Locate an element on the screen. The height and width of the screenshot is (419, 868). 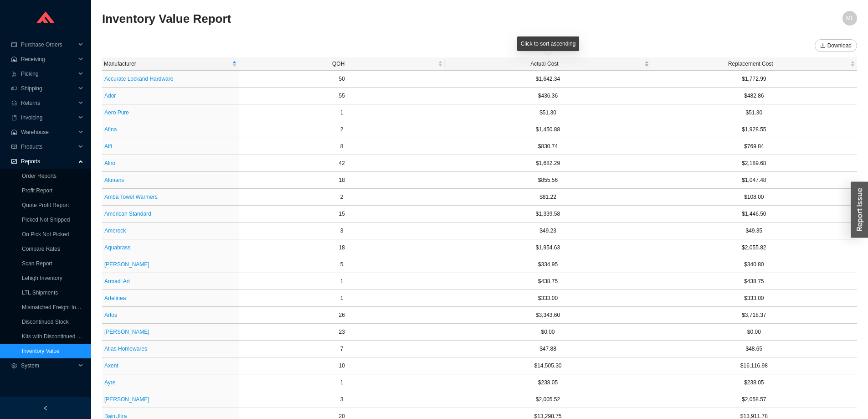
th: Actual Cost sortable is located at coordinates (548, 64).